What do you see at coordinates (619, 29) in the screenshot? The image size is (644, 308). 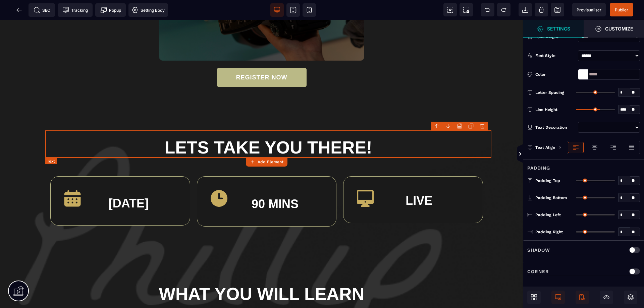 I see `strong: Customize` at bounding box center [619, 29].